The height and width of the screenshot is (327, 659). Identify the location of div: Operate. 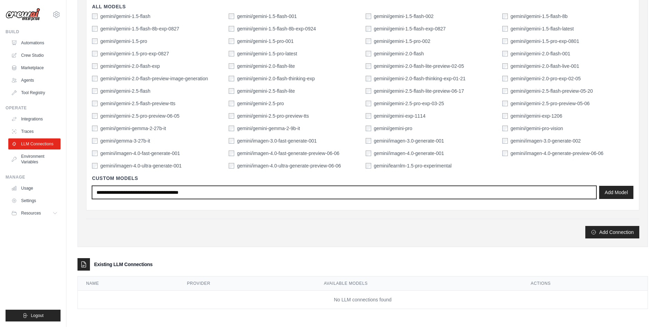
(33, 108).